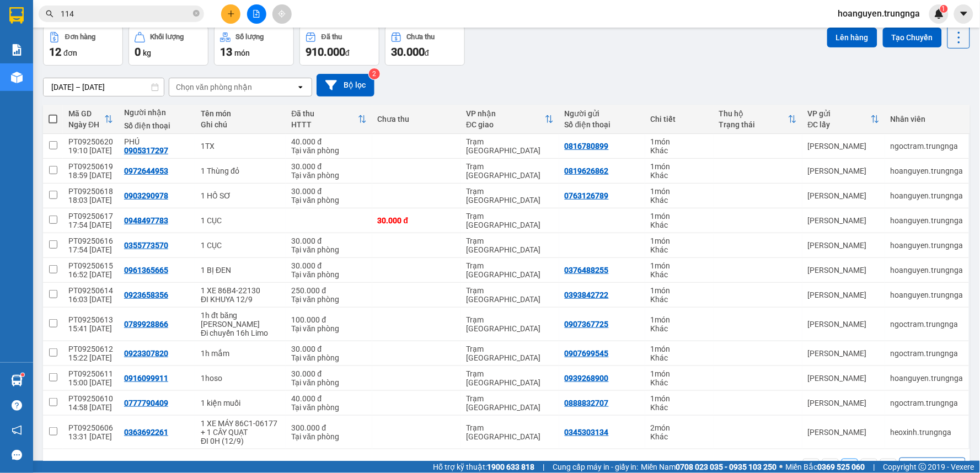  Describe the element at coordinates (325, 124) in the screenshot. I see `div: HTTT` at that location.